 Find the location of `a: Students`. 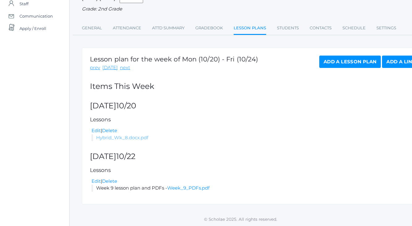

a: Students is located at coordinates (288, 28).